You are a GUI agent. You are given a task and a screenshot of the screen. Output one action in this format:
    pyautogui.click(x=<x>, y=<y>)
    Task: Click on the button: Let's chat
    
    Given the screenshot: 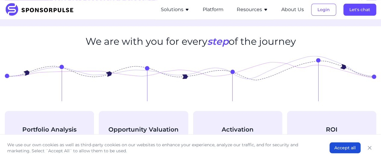 What is the action you would take?
    pyautogui.click(x=360, y=10)
    